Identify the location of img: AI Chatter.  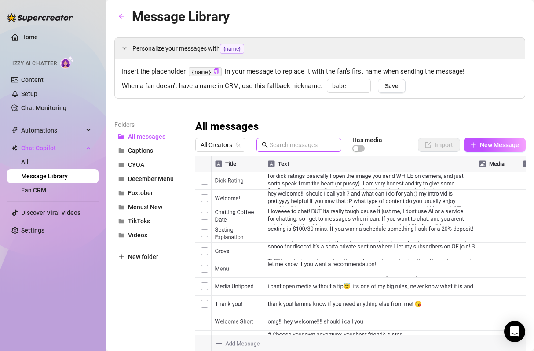
(67, 62).